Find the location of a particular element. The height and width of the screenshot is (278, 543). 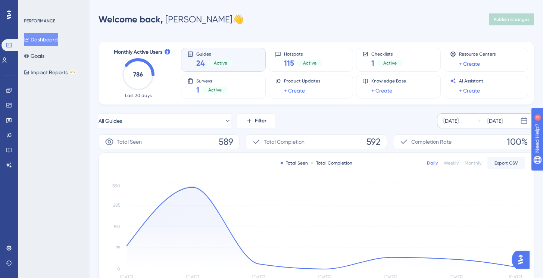

button: Impact ReportsBETA is located at coordinates (50, 72).